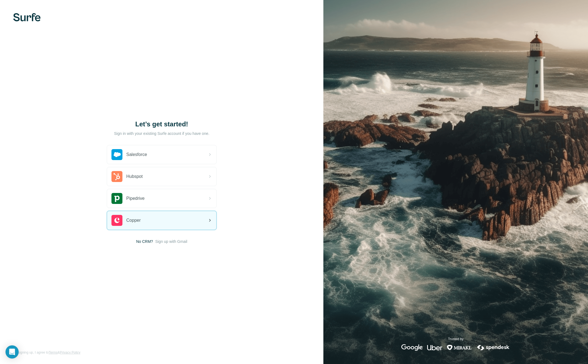 The height and width of the screenshot is (364, 588). Describe the element at coordinates (133, 221) in the screenshot. I see `span: Copper` at that location.